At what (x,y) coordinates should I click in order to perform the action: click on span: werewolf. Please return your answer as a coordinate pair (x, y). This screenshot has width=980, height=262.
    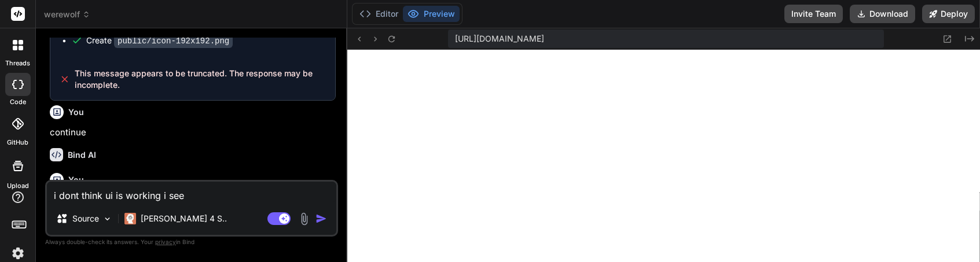
    Looking at the image, I should click on (67, 15).